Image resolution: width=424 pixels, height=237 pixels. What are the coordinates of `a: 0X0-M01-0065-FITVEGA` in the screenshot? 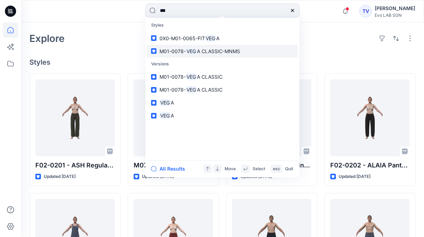 It's located at (223, 38).